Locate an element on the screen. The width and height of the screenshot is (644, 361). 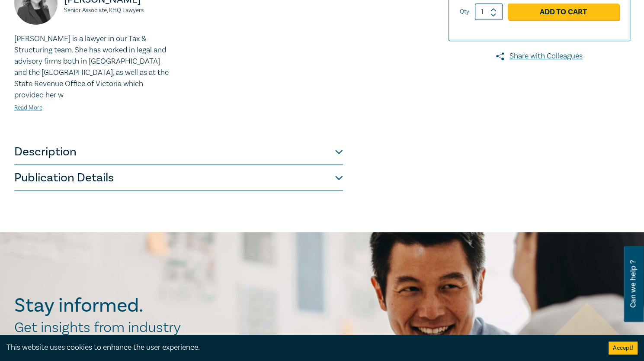
div: This website uses cookies to enhance the user experience. is located at coordinates (301, 348).